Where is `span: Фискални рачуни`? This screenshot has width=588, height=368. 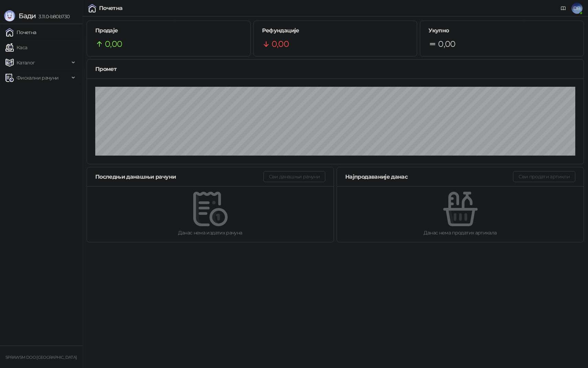
span: Фискални рачуни is located at coordinates (38, 78).